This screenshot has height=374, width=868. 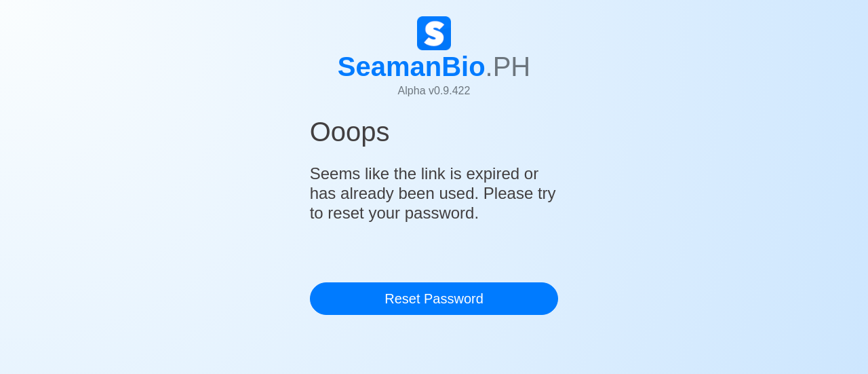 What do you see at coordinates (434, 193) in the screenshot?
I see `h4: Seems like the link is expired or has already been used. Please try to reset your password.` at bounding box center [434, 193].